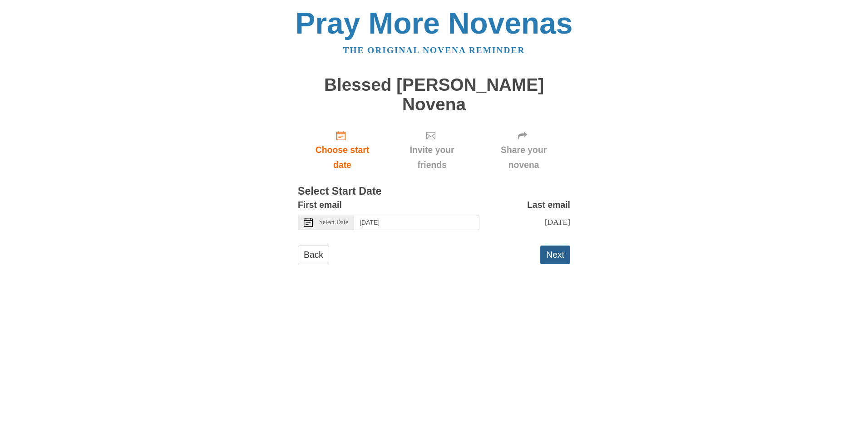 This screenshot has width=868, height=433. Describe the element at coordinates (334, 222) in the screenshot. I see `span: Select Date` at that location.